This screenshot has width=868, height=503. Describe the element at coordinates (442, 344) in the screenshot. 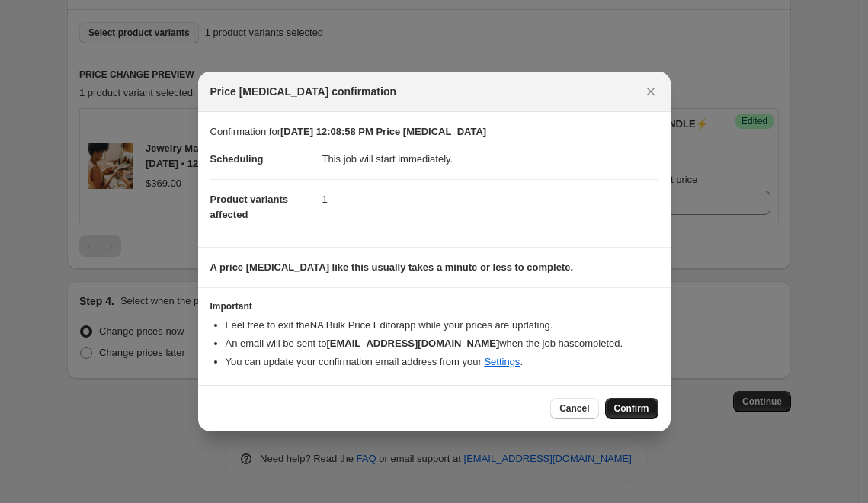

I see `li: An email will be sent to when the job has completed .` at that location.